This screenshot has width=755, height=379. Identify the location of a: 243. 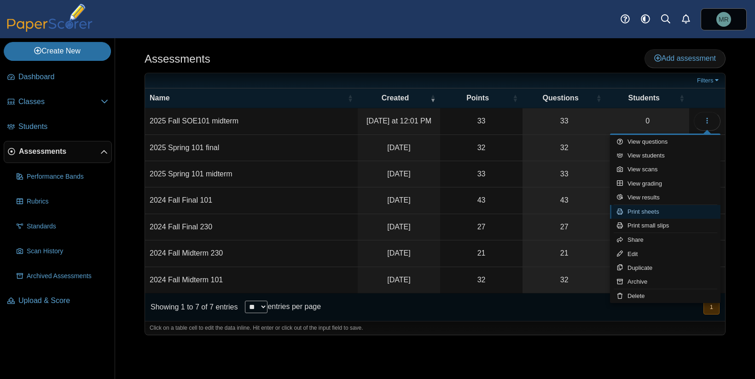
(647, 174).